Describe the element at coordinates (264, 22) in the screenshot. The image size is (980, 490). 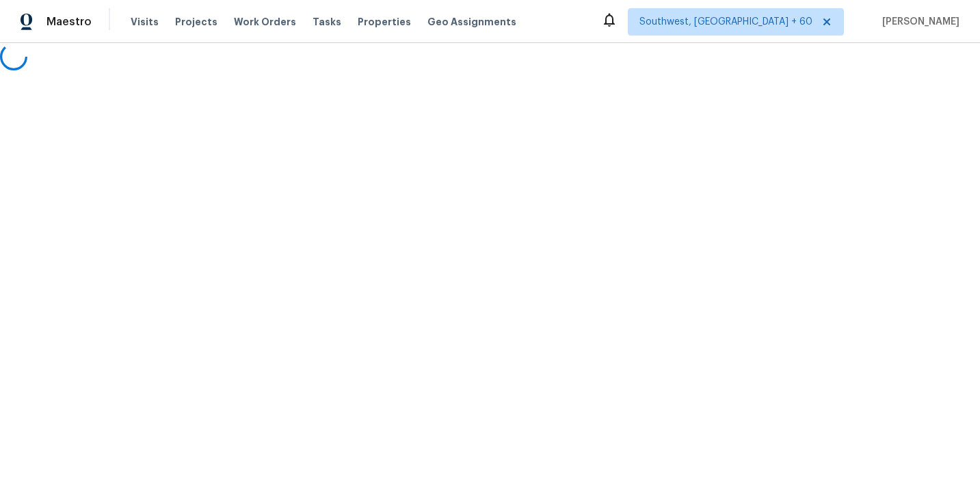
I see `span: Work Orders` at that location.